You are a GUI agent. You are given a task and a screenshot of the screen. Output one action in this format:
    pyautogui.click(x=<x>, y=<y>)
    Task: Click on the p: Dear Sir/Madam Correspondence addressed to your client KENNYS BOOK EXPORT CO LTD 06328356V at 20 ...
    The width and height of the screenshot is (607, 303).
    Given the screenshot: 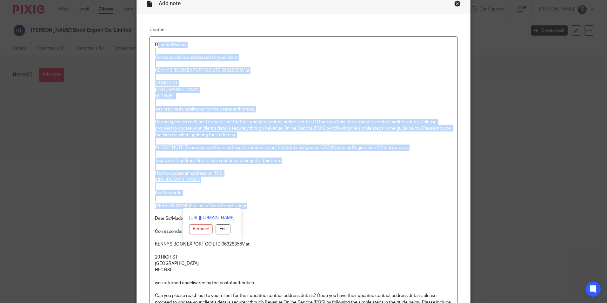 What is the action you would take?
    pyautogui.click(x=303, y=125)
    